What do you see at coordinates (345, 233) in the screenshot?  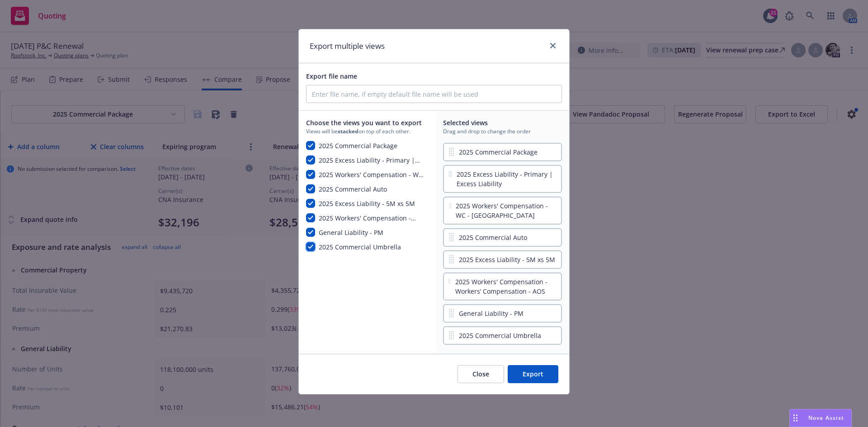 I see `button: General Liability - PM` at bounding box center [345, 233].